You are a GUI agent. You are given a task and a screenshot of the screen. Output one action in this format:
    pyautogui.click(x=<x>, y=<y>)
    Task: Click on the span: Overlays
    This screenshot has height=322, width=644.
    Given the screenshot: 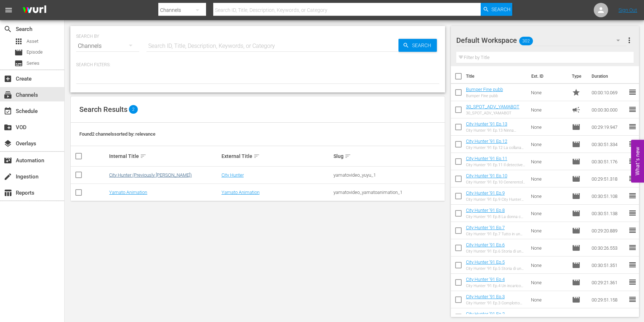 What is the action you would take?
    pyautogui.click(x=8, y=144)
    